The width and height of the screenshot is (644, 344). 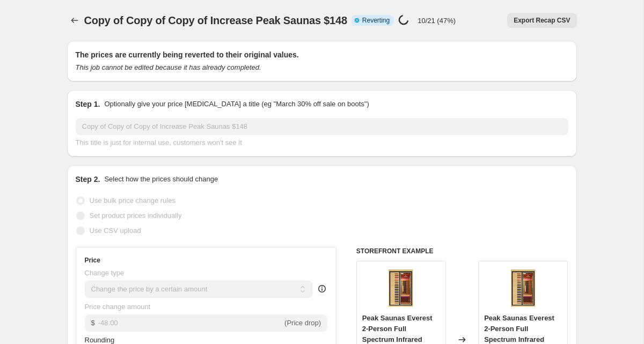 I want to click on span: Reverting, so click(x=376, y=20).